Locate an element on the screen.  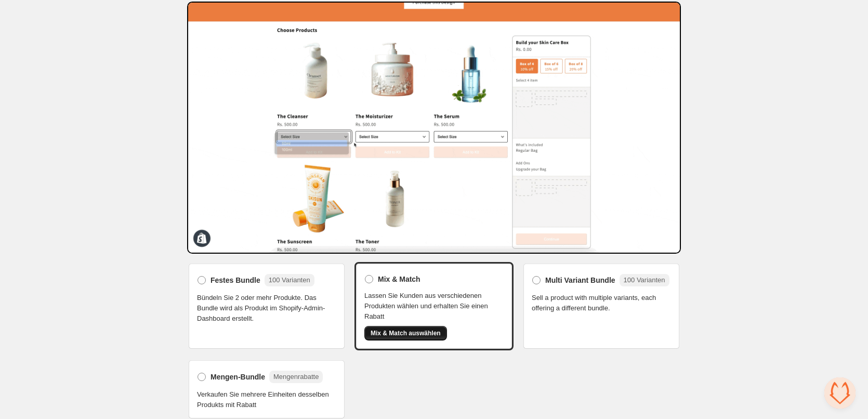
span: Mix & Match is located at coordinates (399, 279).